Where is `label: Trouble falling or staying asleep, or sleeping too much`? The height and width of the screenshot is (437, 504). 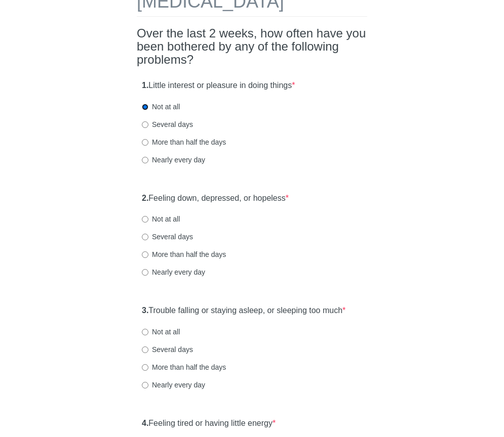 label: Trouble falling or staying asleep, or sleeping too much is located at coordinates (244, 311).